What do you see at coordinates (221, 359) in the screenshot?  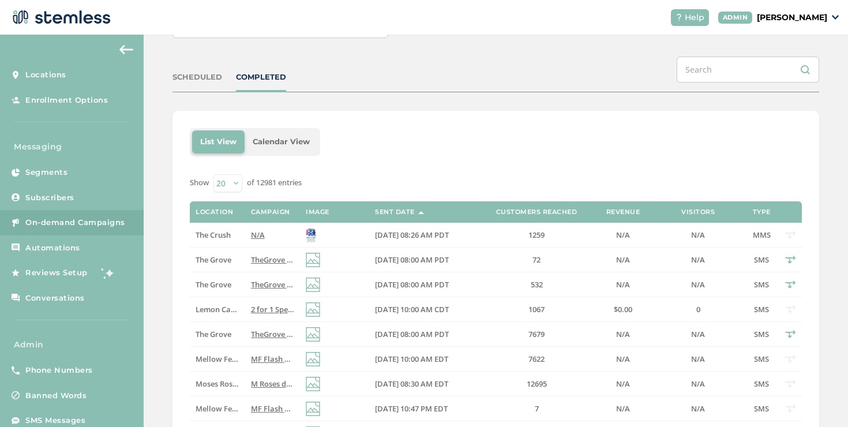 I see `span: Mellow Fellow` at bounding box center [221, 359].